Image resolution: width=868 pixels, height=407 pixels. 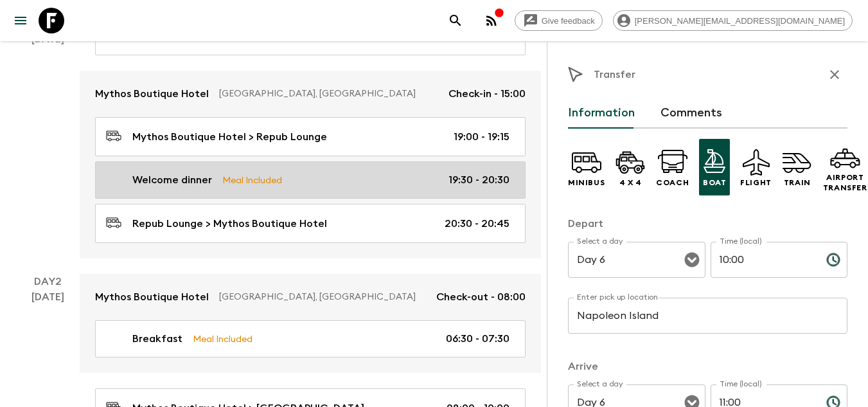 I want to click on p: Check-out - 08:00, so click(x=481, y=297).